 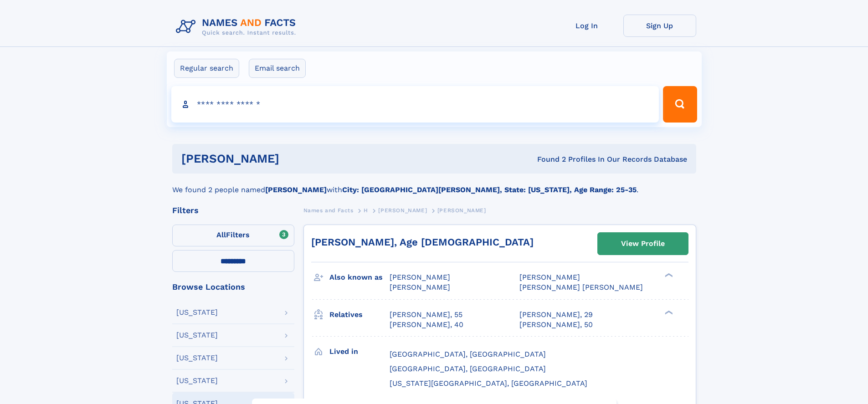 What do you see at coordinates (234, 287) in the screenshot?
I see `div: Browse Locations` at bounding box center [234, 287].